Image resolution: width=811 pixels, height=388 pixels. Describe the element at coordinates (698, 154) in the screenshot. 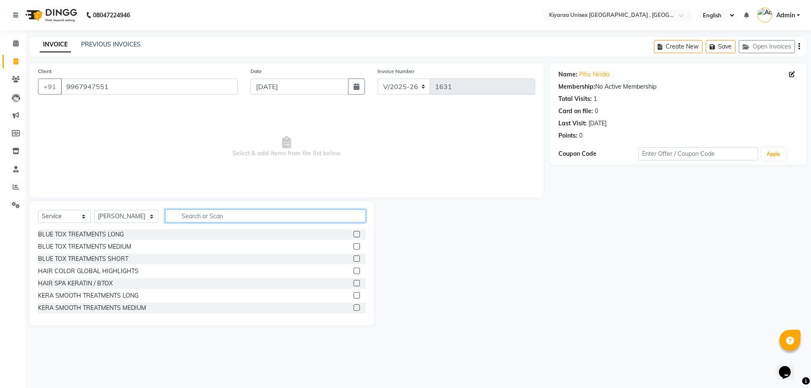

I see `input: Enter Offer / Coupon Code` at that location.